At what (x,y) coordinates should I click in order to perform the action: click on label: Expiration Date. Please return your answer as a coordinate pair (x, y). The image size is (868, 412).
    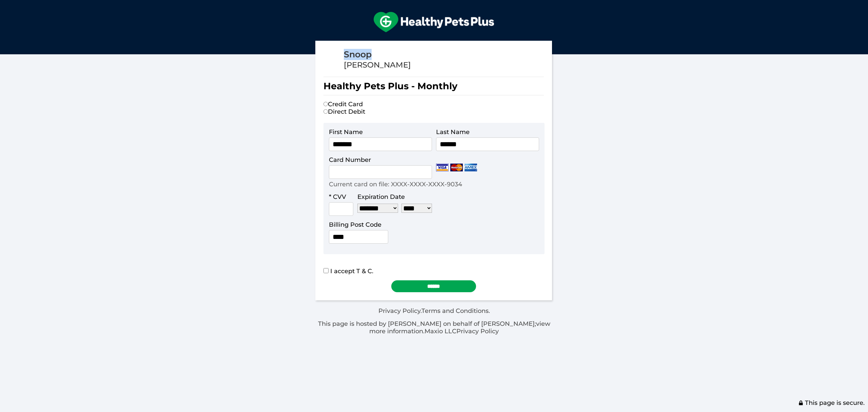
    Looking at the image, I should click on (381, 197).